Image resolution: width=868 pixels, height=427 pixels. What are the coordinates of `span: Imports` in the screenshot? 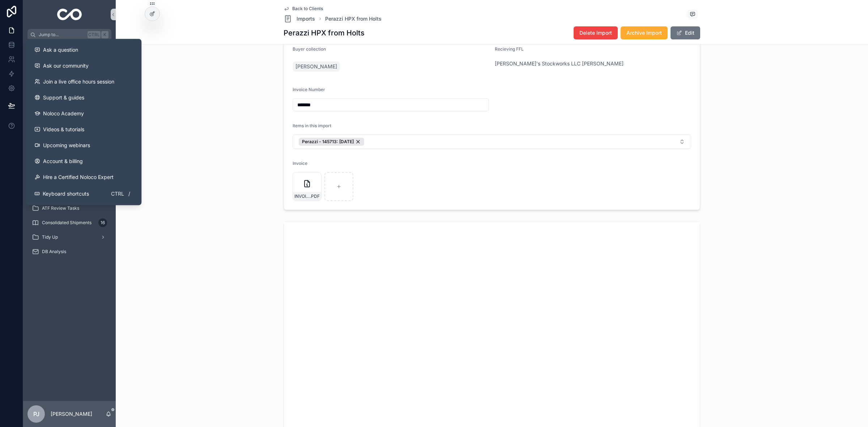 It's located at (305, 19).